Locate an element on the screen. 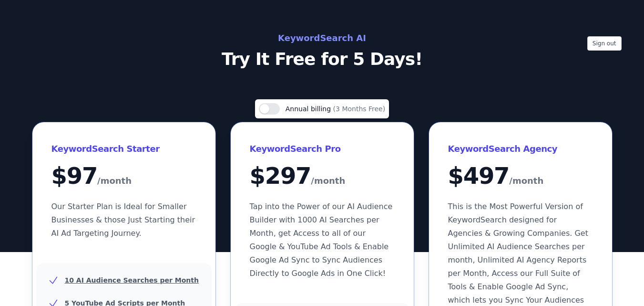 Image resolution: width=644 pixels, height=306 pixels. span: Annual billing is located at coordinates (309, 109).